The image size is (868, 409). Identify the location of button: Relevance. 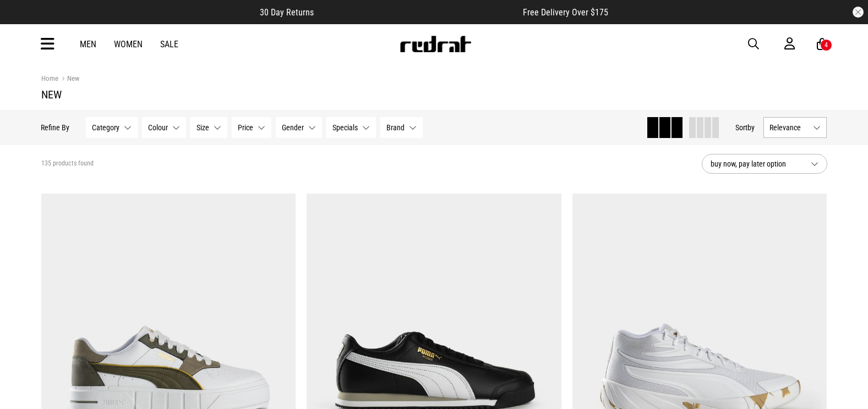
(795, 128).